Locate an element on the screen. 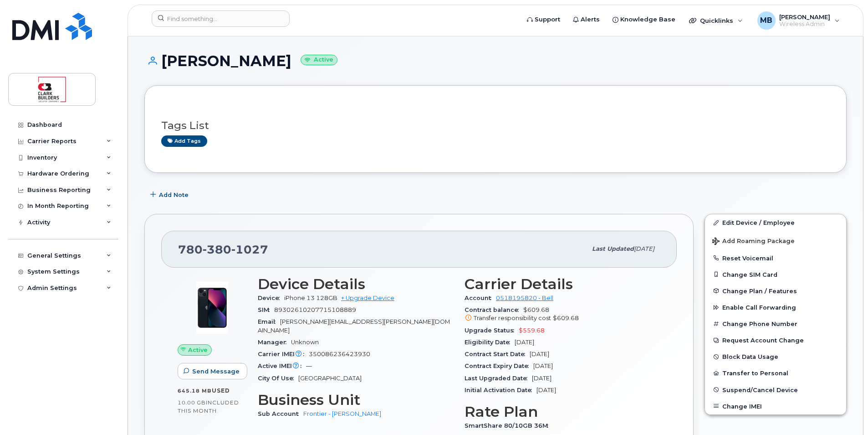  button: Change IMEI is located at coordinates (776, 406).